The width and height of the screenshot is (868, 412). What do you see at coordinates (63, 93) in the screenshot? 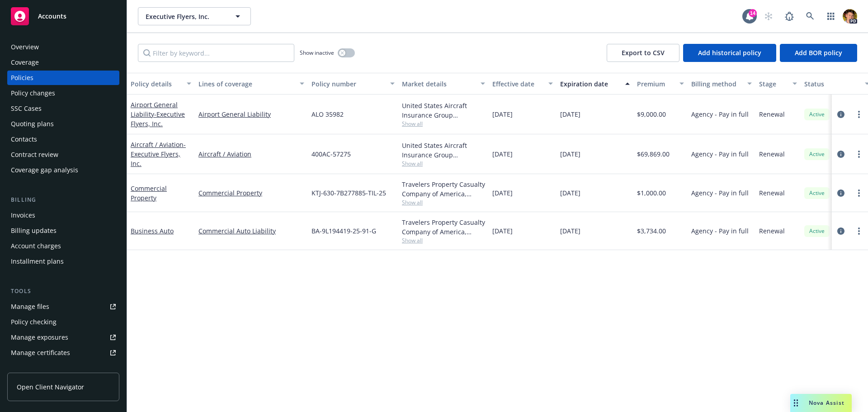
I see `a: Policy changes` at bounding box center [63, 93].